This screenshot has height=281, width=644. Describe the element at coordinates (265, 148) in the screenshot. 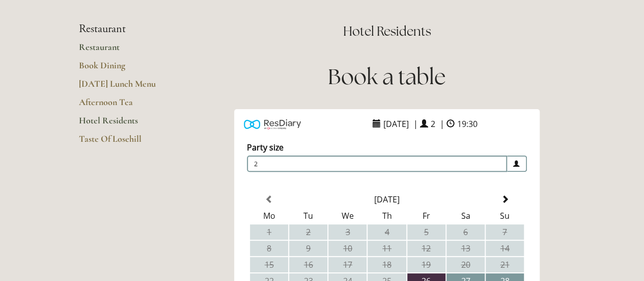

I see `label: Party size` at that location.